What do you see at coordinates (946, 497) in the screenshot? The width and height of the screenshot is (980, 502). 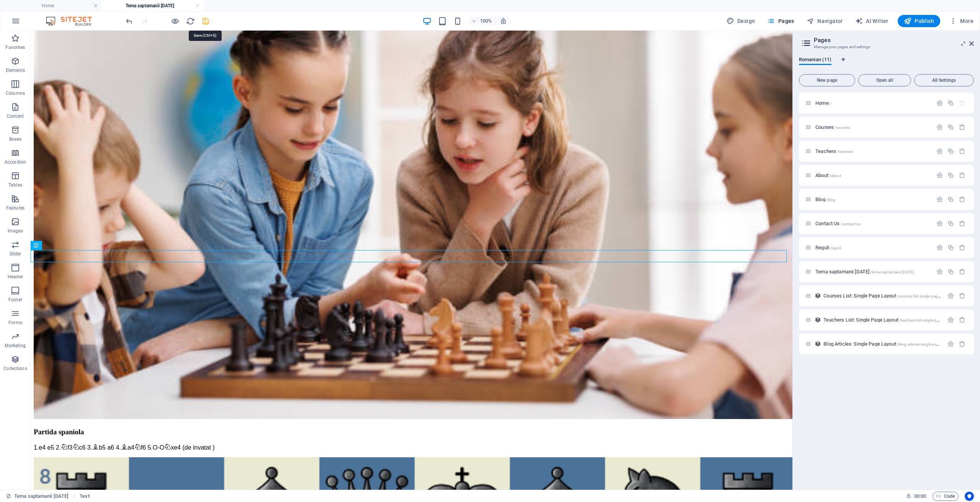 I see `span: Code` at bounding box center [946, 497].